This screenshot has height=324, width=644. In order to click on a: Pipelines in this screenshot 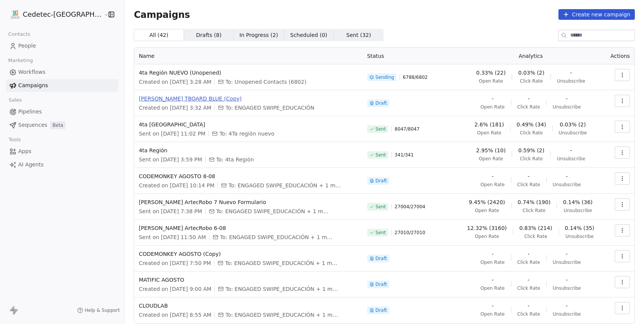, I will do `click(62, 112)`.